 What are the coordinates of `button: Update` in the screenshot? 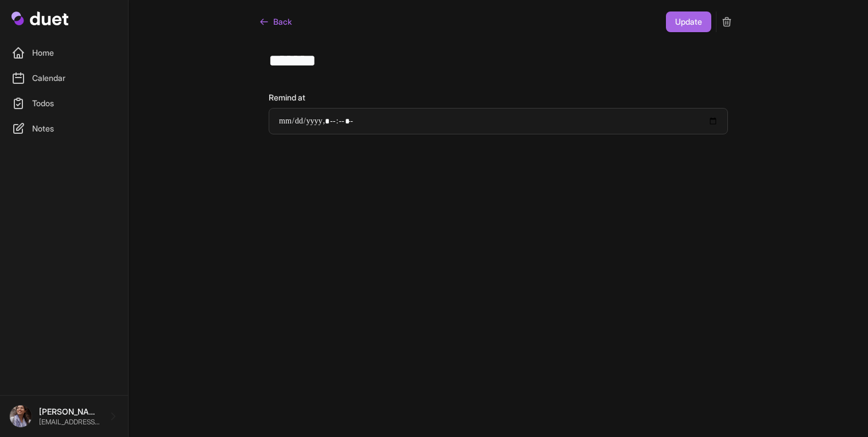 It's located at (688, 22).